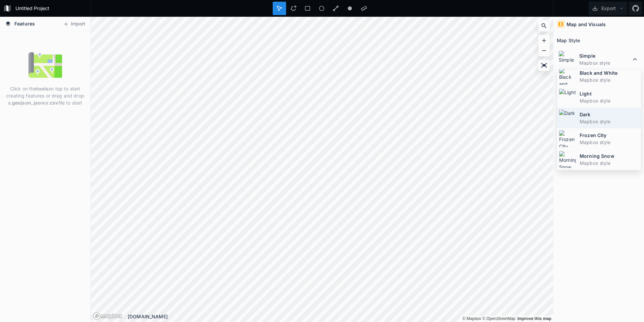  What do you see at coordinates (472, 319) in the screenshot?
I see `a: Mapbox` at bounding box center [472, 319].